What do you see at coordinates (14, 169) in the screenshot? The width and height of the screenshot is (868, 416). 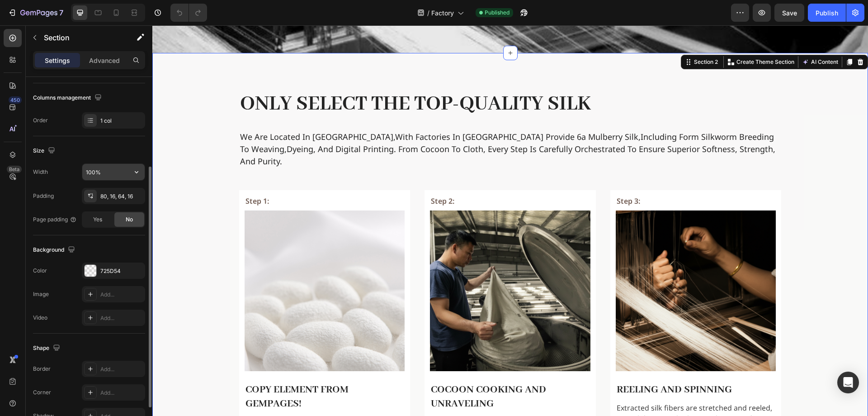 I see `div: Beta` at bounding box center [14, 169].